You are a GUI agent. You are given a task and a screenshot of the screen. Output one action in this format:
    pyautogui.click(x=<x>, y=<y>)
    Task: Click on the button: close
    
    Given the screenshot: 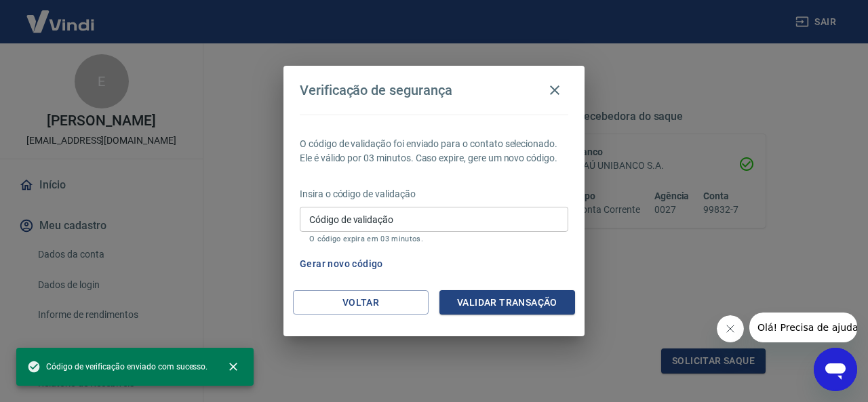 What is the action you would take?
    pyautogui.click(x=233, y=367)
    